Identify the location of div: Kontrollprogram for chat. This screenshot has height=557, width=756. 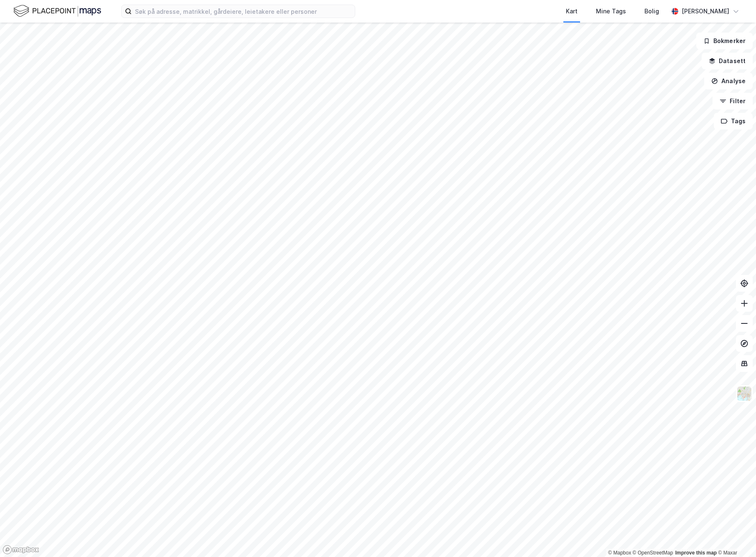
(735, 537).